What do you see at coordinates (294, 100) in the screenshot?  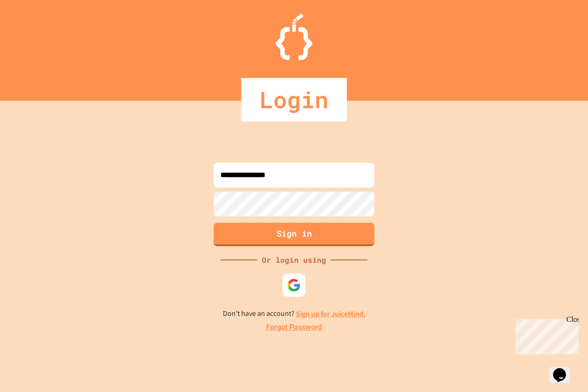 I see `div: Login` at bounding box center [294, 100].